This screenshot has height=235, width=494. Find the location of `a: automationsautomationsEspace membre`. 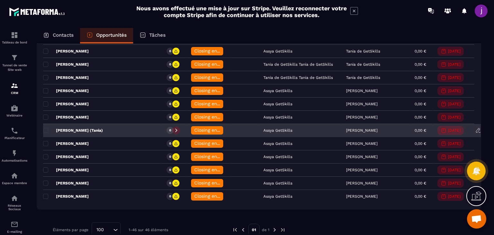

a: automationsautomationsEspace membre is located at coordinates (14, 178).